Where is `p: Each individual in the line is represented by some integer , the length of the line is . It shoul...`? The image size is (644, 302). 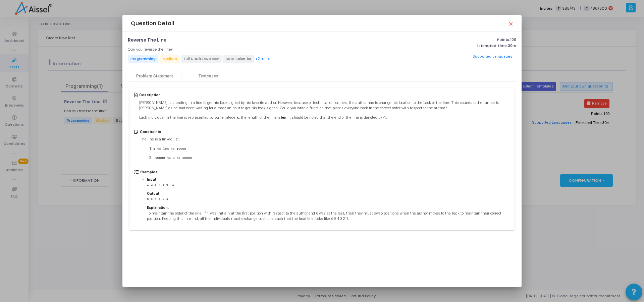
p: Each individual in the line is represented by some integer , the length of the line is . It shoul... is located at coordinates (325, 118).